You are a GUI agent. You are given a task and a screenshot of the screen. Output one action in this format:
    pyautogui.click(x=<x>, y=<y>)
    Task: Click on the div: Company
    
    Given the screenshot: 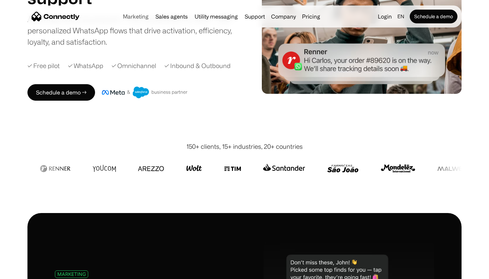 What is the action you would take?
    pyautogui.click(x=283, y=16)
    